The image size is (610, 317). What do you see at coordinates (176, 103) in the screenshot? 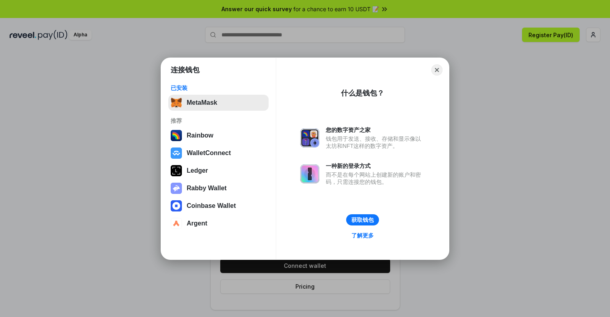
I see `img: svg+xml,%3Csvg%20fill%3D%22none%22%20height%3D%2233%22%20viewBox%3D%220%200%2035%2033%22%20width%...` at bounding box center [176, 103].